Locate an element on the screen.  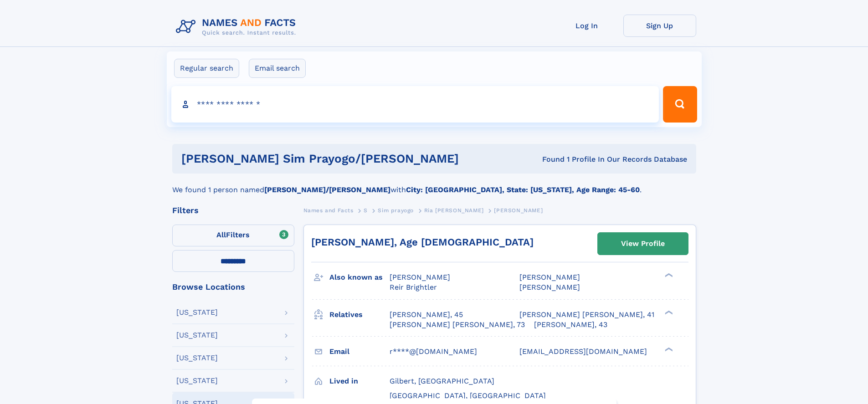
h3: Email is located at coordinates (360, 351).